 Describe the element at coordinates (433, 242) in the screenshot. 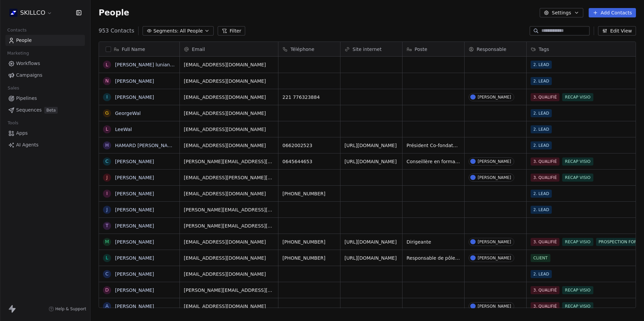

I see `span: Dirigeante` at that location.